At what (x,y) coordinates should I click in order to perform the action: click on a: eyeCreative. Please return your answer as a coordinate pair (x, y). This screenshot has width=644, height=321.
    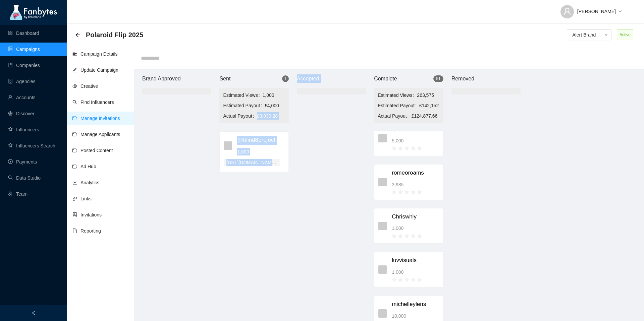
    Looking at the image, I should click on (85, 86).